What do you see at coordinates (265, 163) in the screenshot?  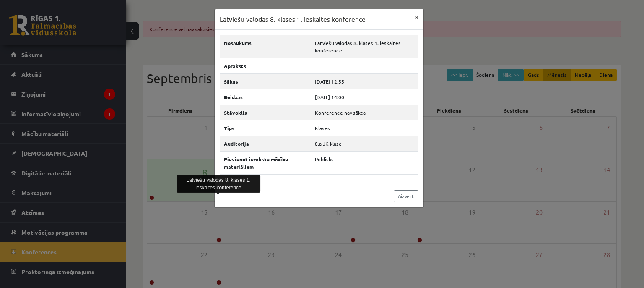 I see `th: Pievienot ierakstu mācību materiāliem` at bounding box center [265, 163].